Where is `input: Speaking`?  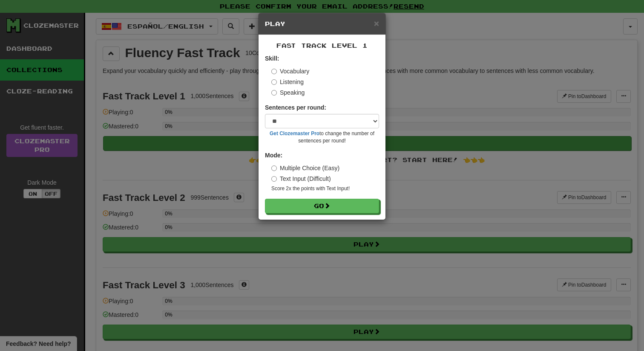 input: Speaking is located at coordinates (274, 92).